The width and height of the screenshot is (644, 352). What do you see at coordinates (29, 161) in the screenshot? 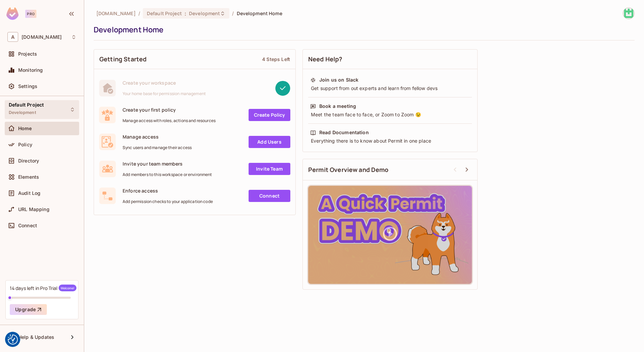
I see `span: Directory` at bounding box center [29, 161].